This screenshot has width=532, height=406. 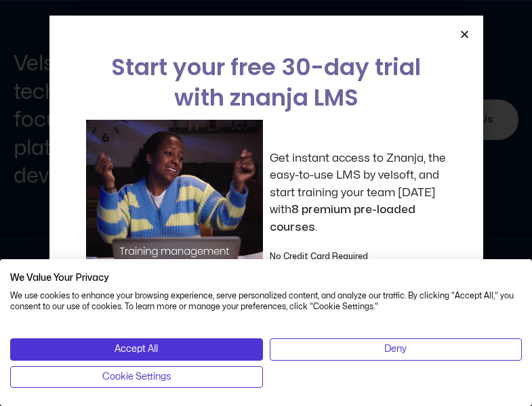 I want to click on h2: We Value Your Privacy, so click(x=266, y=278).